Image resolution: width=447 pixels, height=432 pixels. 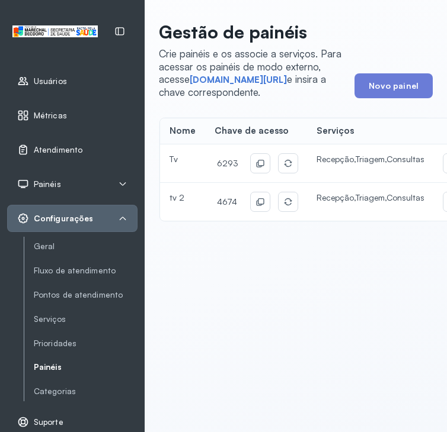 I want to click on a: Painéis, so click(x=85, y=367).